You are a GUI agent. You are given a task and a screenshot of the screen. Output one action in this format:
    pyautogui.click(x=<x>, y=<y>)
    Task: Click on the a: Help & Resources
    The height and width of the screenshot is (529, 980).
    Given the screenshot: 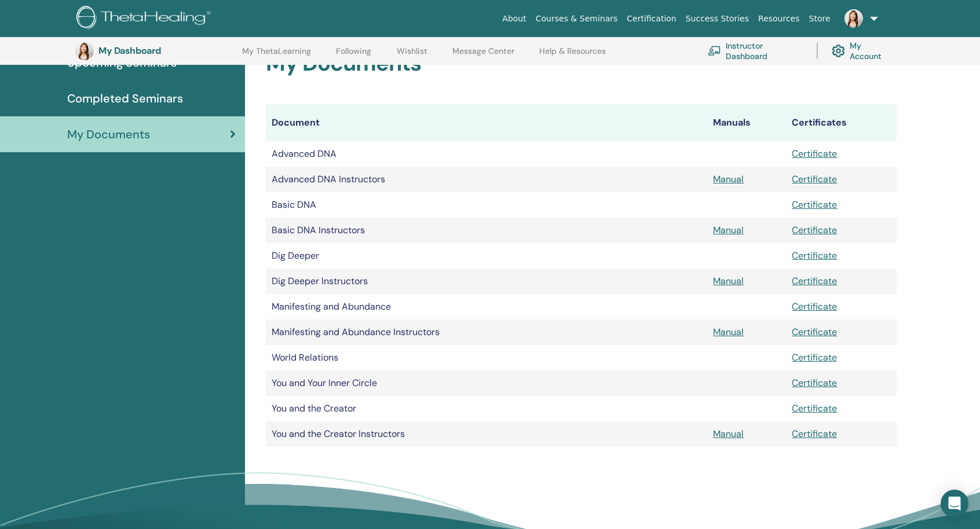 What is the action you would take?
    pyautogui.click(x=572, y=56)
    